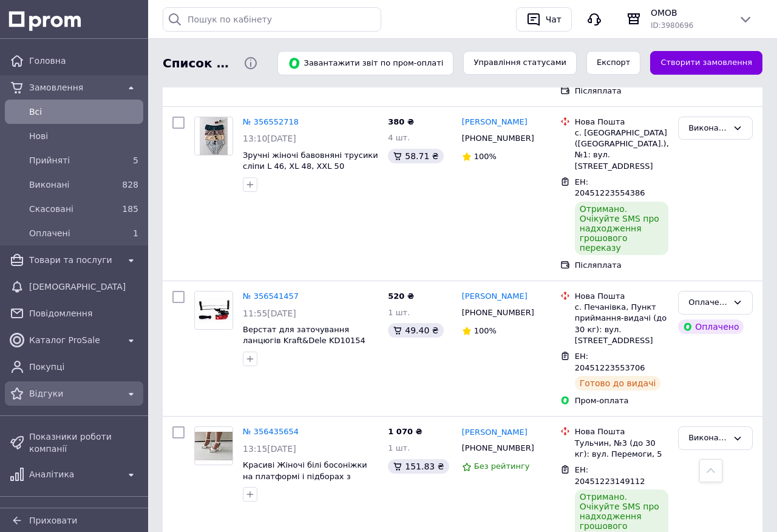 This screenshot has height=532, width=777. Describe the element at coordinates (618, 383) in the screenshot. I see `div: Готово до видачі` at that location.